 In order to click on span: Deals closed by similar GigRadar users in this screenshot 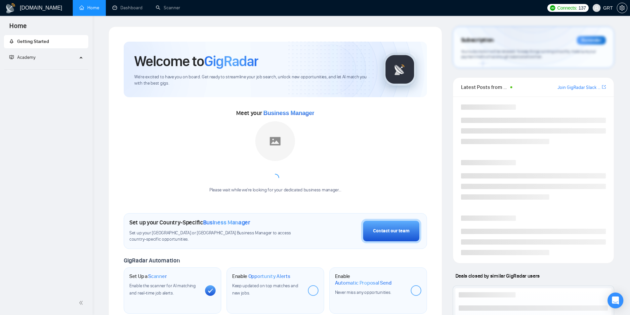, I will do `click(498, 276)`.